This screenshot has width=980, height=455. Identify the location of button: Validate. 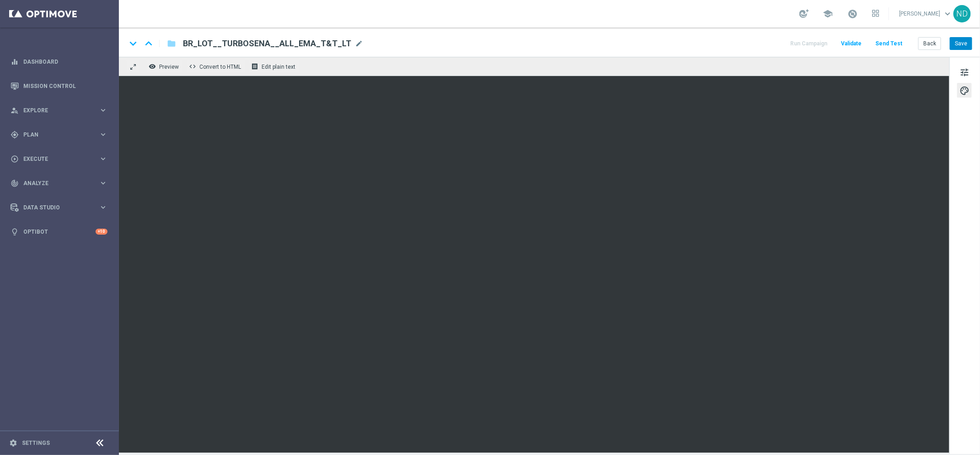
(851, 44).